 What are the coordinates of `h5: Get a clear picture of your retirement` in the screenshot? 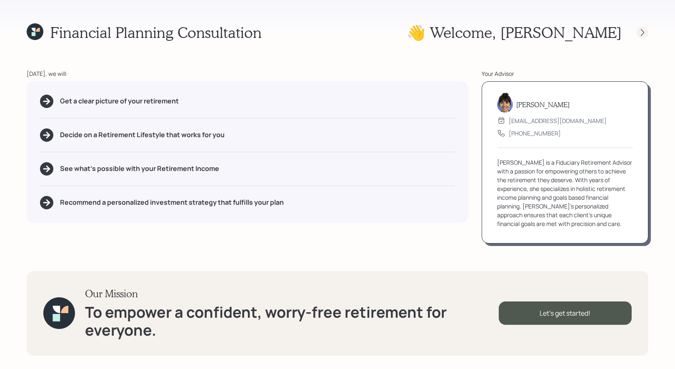 It's located at (119, 101).